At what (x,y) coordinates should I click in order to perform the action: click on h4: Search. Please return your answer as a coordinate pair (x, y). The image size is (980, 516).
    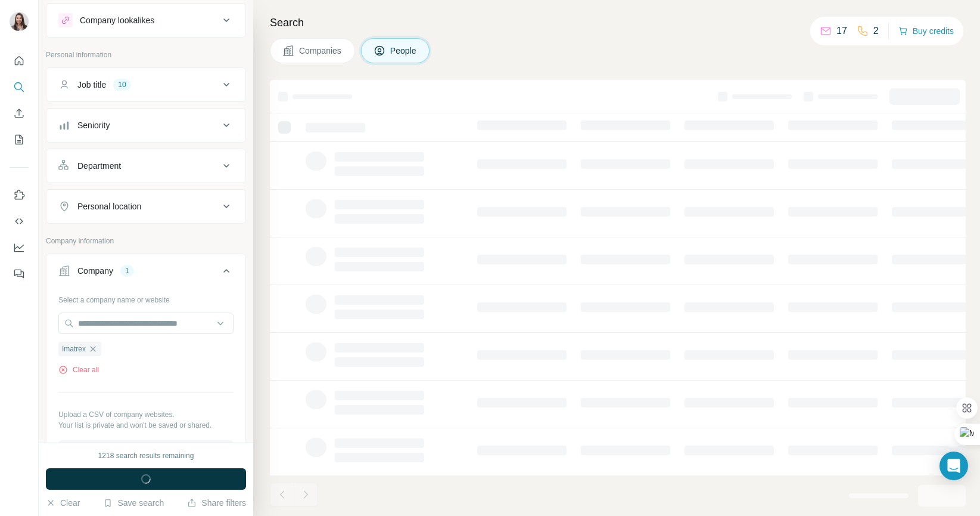
    Looking at the image, I should click on (617, 23).